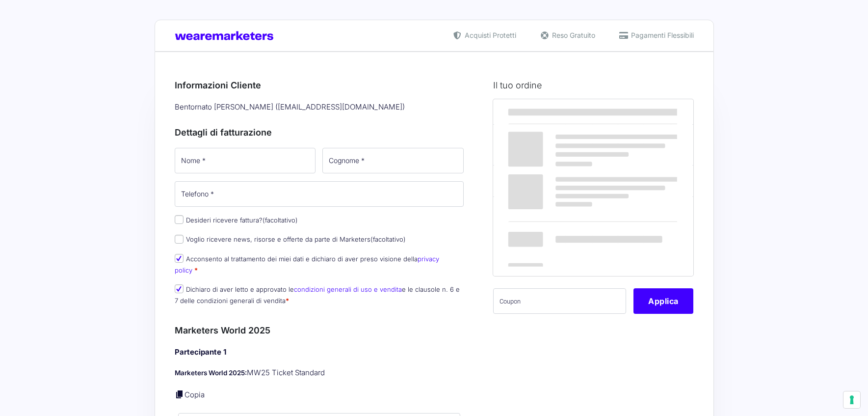 This screenshot has height=416, width=868. What do you see at coordinates (290, 239) in the screenshot?
I see `label: Voglio ricevere news, risorse e offerte da parte di Marketers` at bounding box center [290, 239].